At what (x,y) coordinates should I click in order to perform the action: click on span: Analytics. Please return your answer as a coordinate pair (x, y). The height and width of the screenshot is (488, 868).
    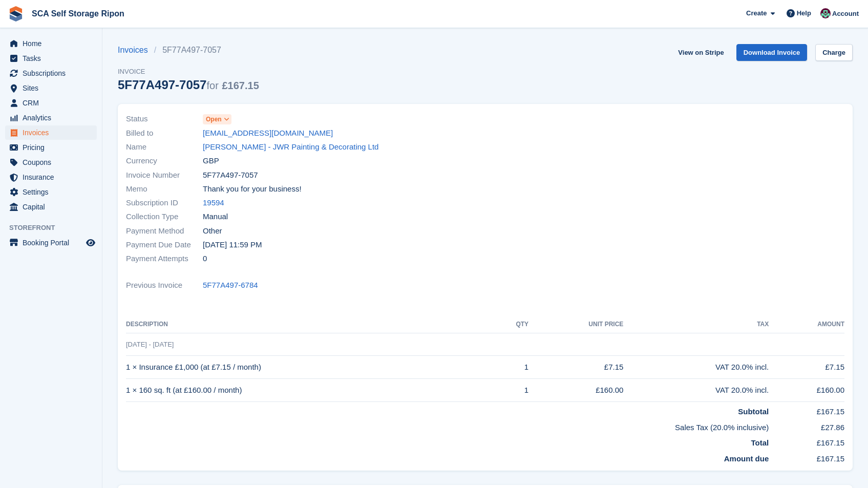
    Looking at the image, I should click on (53, 118).